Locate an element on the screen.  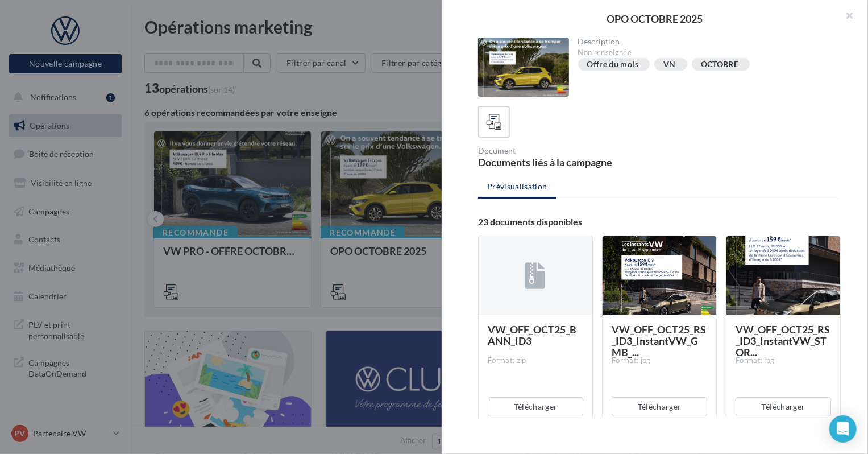
div: Document is located at coordinates (566, 151).